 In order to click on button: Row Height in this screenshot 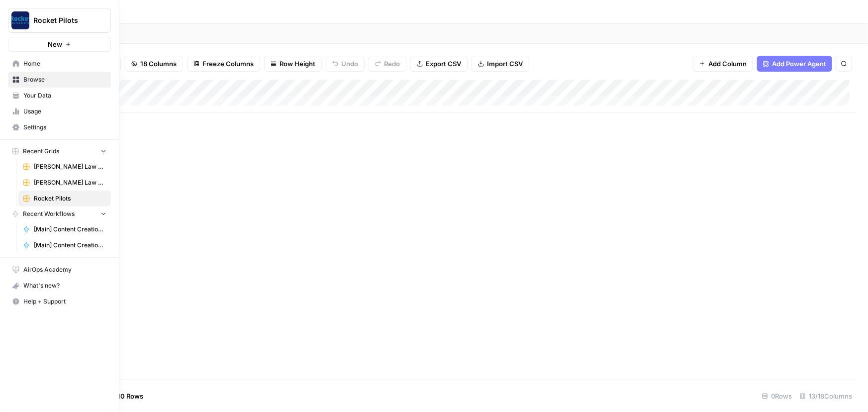, I will do `click(293, 64)`.